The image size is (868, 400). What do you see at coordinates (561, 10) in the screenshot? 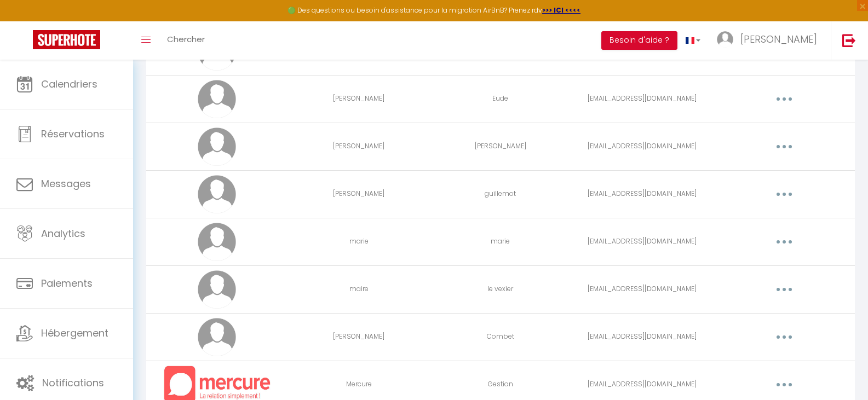
I see `strong: >>> ICI <<<<` at bounding box center [561, 10].